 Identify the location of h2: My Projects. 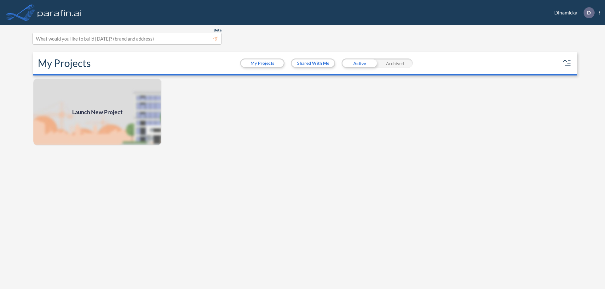
(64, 63).